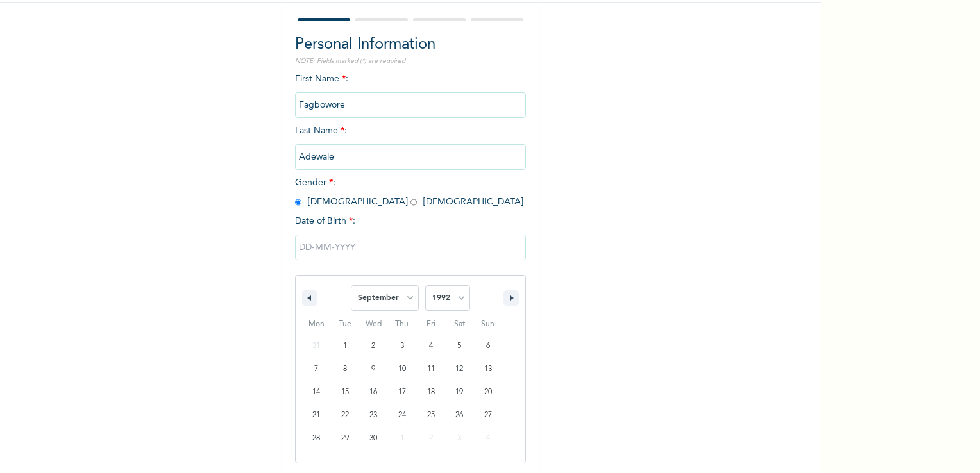  Describe the element at coordinates (410, 92) in the screenshot. I see `span: First Name :` at that location.